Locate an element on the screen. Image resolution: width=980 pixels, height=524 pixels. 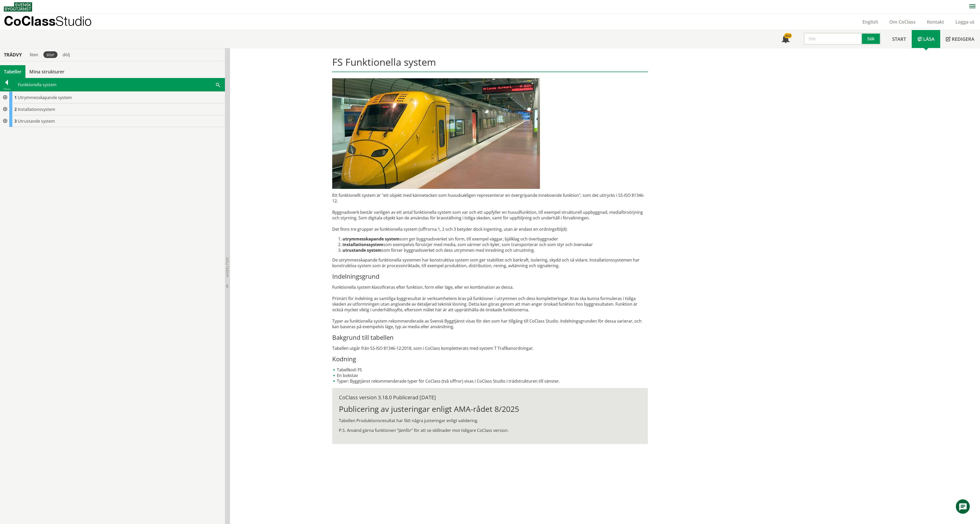
li: som exempelvis försörjer med media, som värmer och kyler, som trans­porterar och som styr och öve... is located at coordinates (495, 245).